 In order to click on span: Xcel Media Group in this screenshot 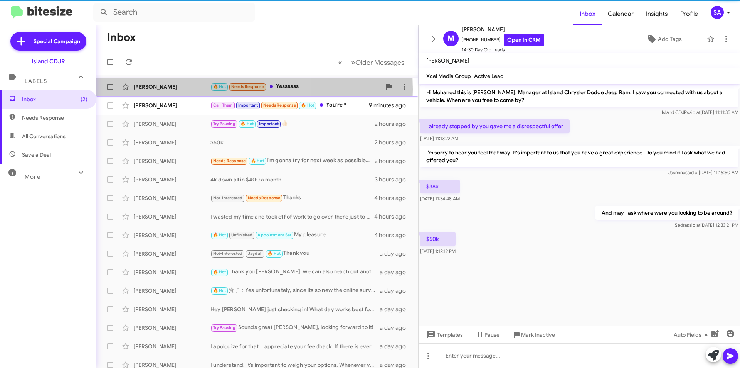, I will do `click(449, 76)`.